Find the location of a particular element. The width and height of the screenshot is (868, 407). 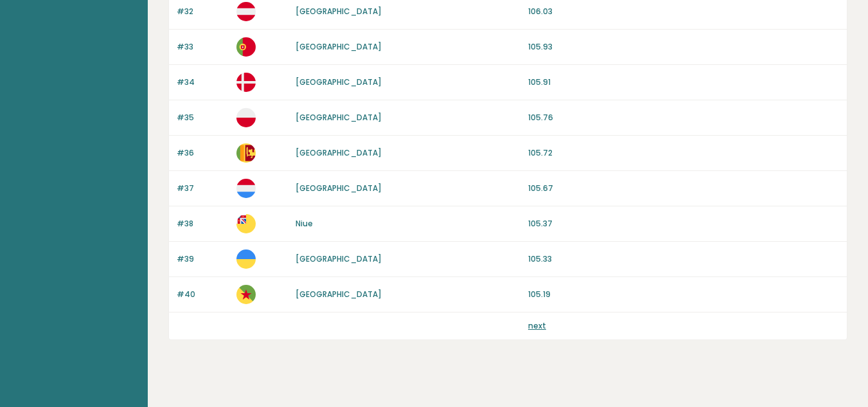

p: #37 is located at coordinates (203, 189).